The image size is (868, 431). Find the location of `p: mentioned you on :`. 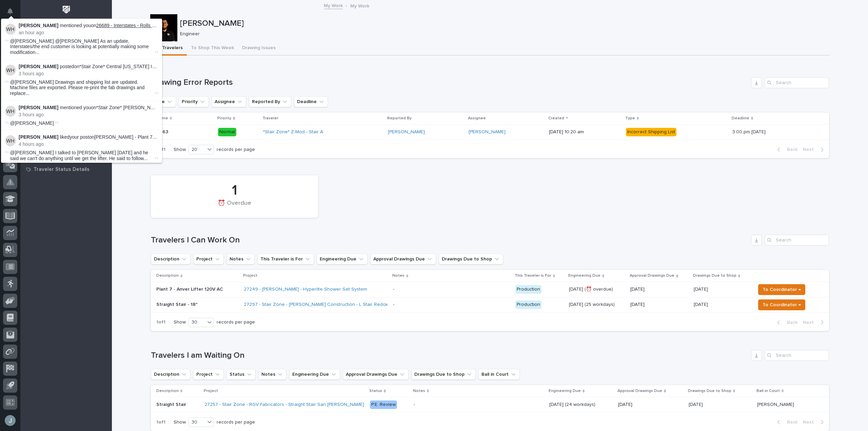

p: mentioned you on : is located at coordinates (88, 26).